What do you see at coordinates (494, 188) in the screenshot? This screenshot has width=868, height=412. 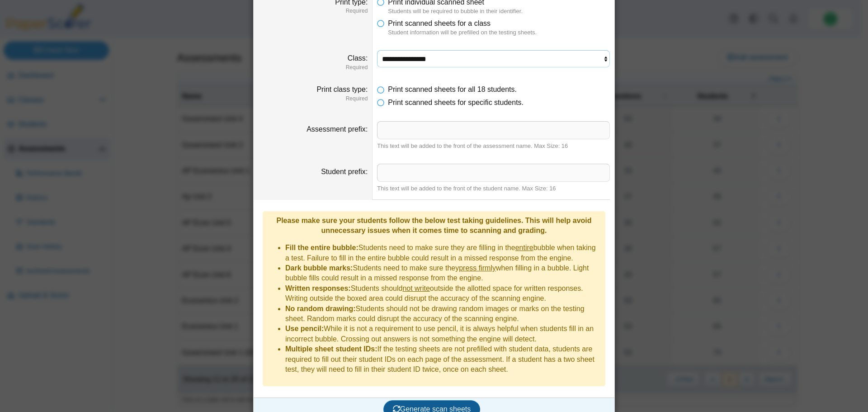 I see `div: This text will be added to the front of the student name. Max Size: 16` at bounding box center [494, 188].